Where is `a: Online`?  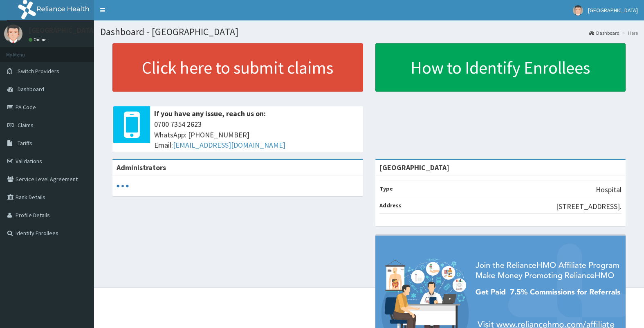 a: Online is located at coordinates (38, 40).